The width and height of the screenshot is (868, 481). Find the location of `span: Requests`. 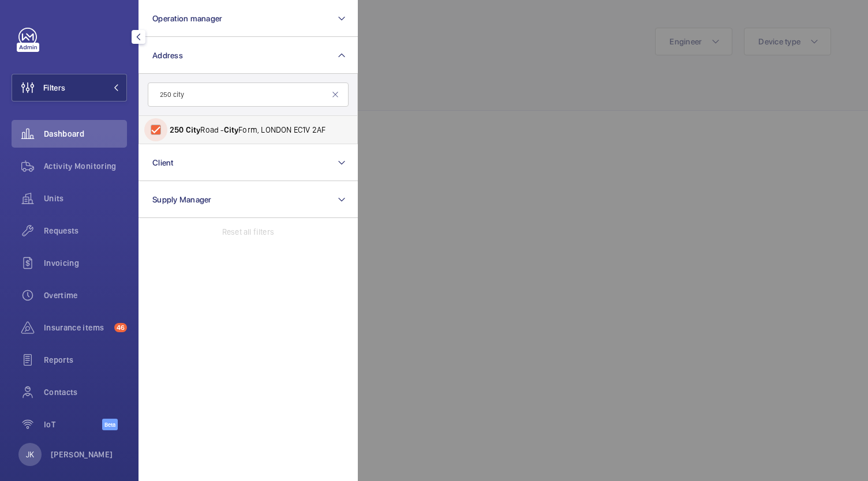

span: Requests is located at coordinates (86, 231).